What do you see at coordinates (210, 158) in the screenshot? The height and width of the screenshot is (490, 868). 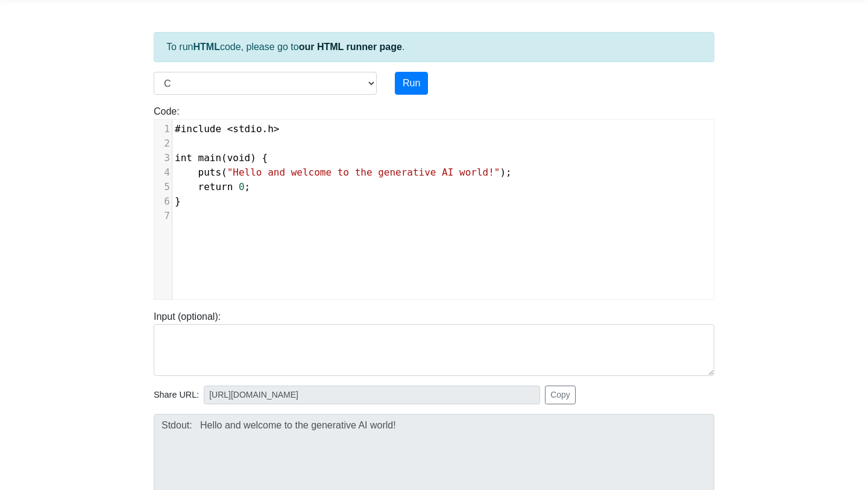 I see `span: main` at bounding box center [210, 158].